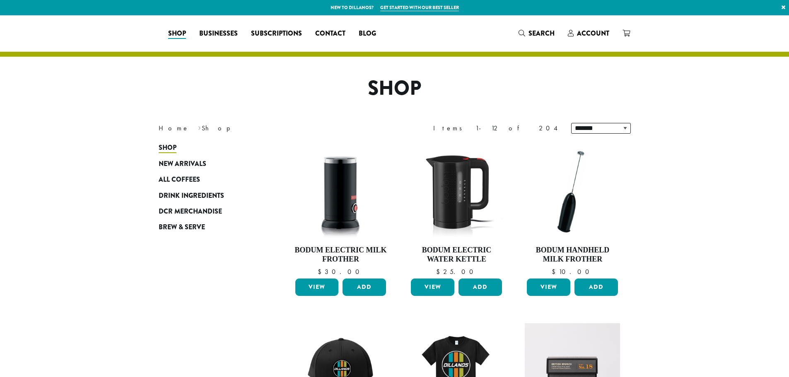  What do you see at coordinates (276, 34) in the screenshot?
I see `span: Subscriptions` at bounding box center [276, 34].